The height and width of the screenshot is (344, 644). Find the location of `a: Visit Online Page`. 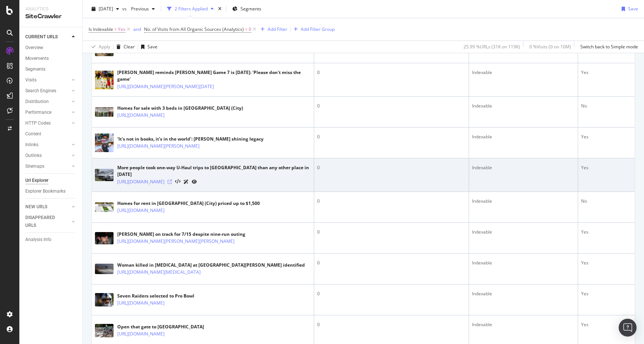

a: Visit Online Page is located at coordinates (170, 182).